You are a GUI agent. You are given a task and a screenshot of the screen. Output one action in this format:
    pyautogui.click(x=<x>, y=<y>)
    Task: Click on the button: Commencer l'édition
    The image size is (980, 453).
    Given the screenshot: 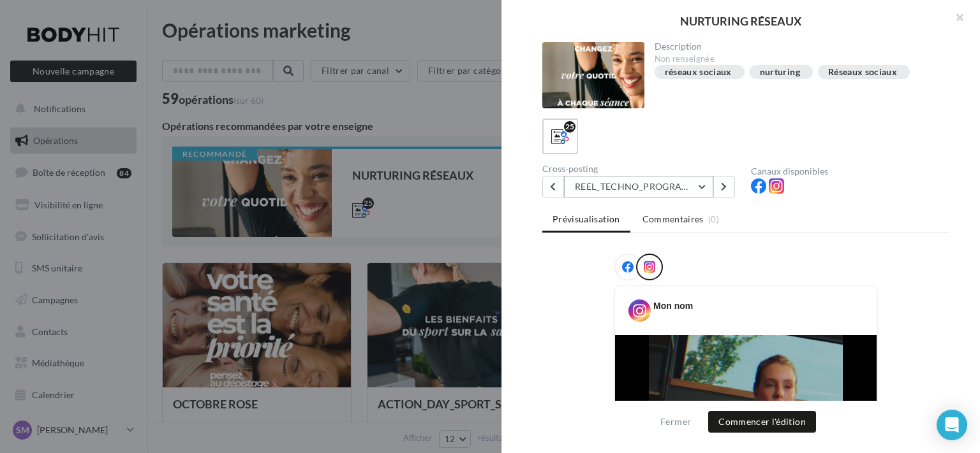 What is the action you would take?
    pyautogui.click(x=762, y=422)
    